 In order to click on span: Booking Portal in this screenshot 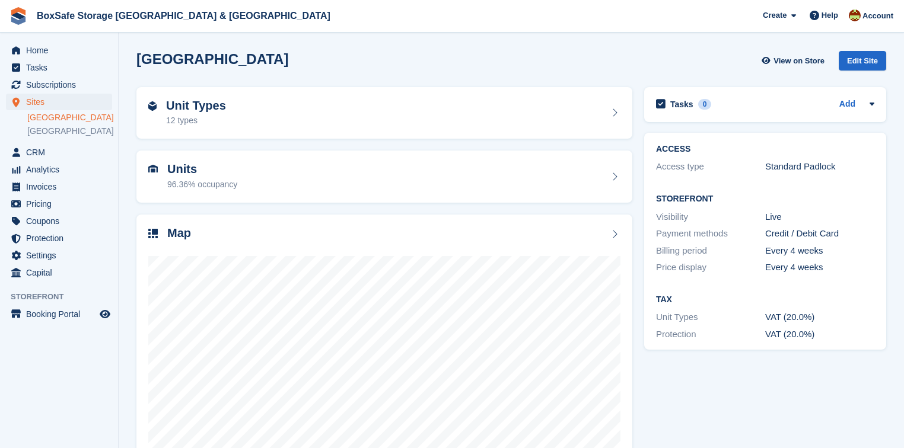, I will do `click(62, 314)`.